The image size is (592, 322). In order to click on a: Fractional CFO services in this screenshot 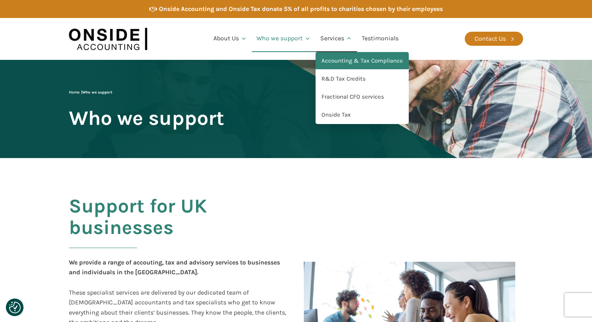, I will do `click(362, 97)`.